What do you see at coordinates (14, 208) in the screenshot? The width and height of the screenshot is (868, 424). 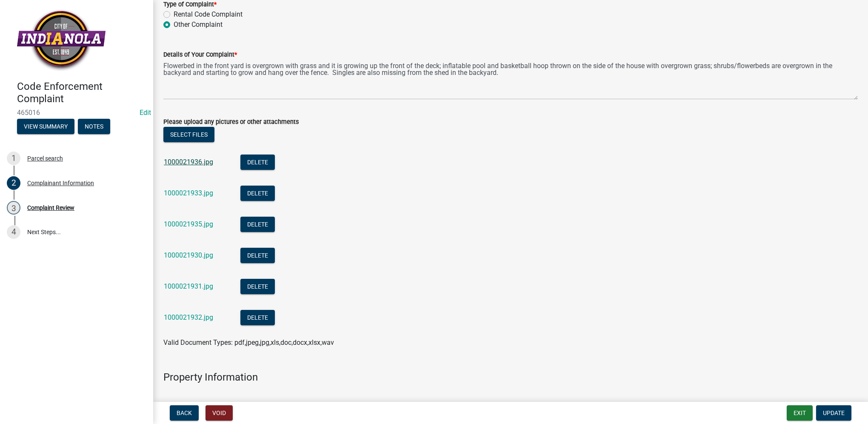 I see `div: 3` at bounding box center [14, 208].